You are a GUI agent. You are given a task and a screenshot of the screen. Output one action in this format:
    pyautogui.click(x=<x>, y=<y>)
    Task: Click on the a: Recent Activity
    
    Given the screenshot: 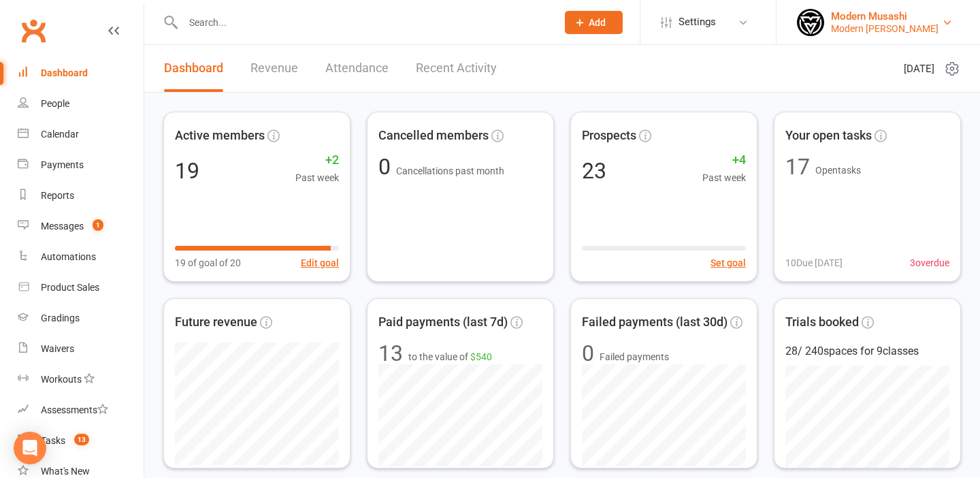 What is the action you would take?
    pyautogui.click(x=457, y=68)
    